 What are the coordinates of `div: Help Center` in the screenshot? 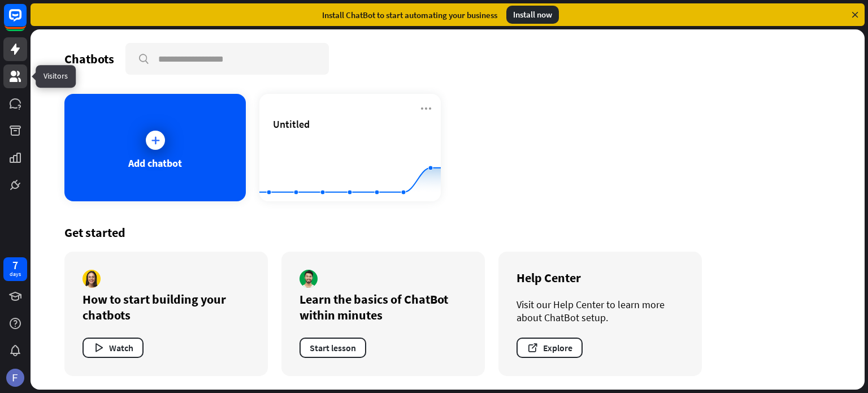 It's located at (600, 278).